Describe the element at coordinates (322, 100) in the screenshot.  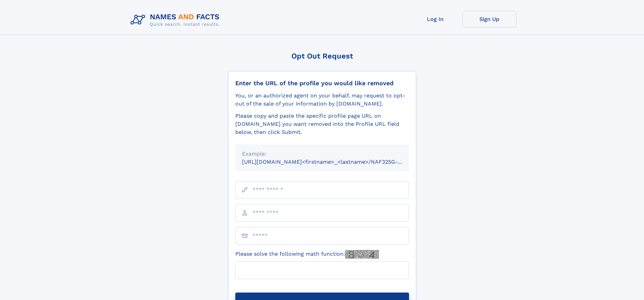
I see `div: You, or an authorized agent on your behalf, may request to opt-out of the sale of your informatio...` at that location.